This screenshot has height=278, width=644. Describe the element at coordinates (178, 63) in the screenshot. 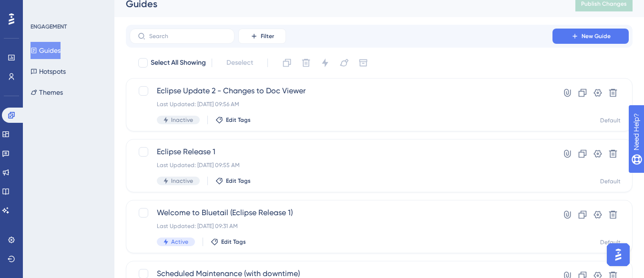

I see `span: Select All Showing` at that location.